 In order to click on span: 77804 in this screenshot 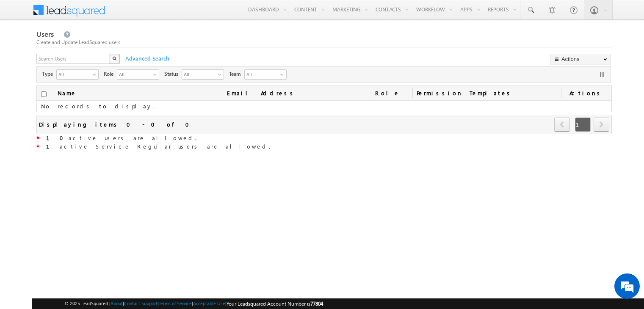, I will do `click(317, 304)`.